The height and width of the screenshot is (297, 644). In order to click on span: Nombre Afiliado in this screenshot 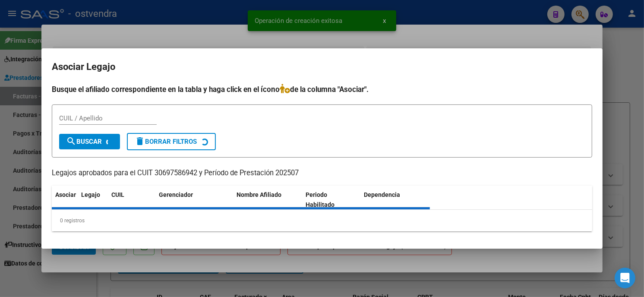, I will do `click(259, 195)`.